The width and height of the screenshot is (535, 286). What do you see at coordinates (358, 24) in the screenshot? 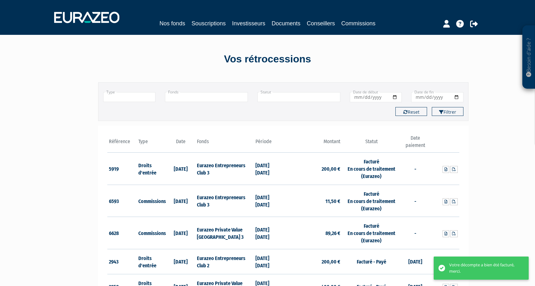
I see `a: Commissions` at bounding box center [358, 24].